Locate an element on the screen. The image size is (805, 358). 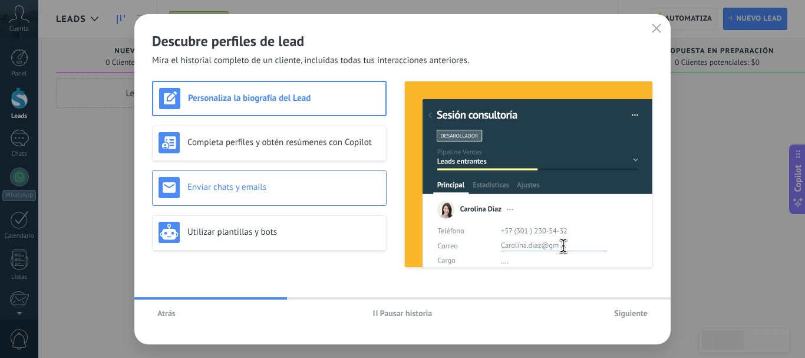
span: Pausar historia is located at coordinates (406, 313).